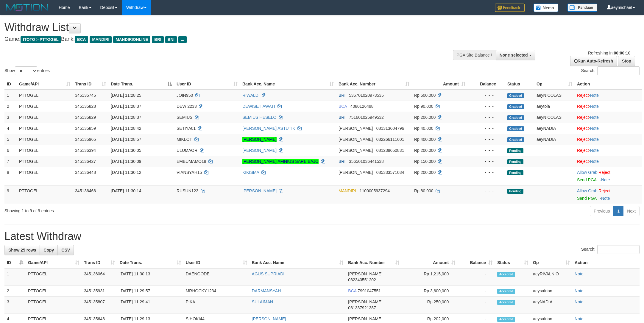  Describe the element at coordinates (11, 139) in the screenshot. I see `td: 5` at that location.